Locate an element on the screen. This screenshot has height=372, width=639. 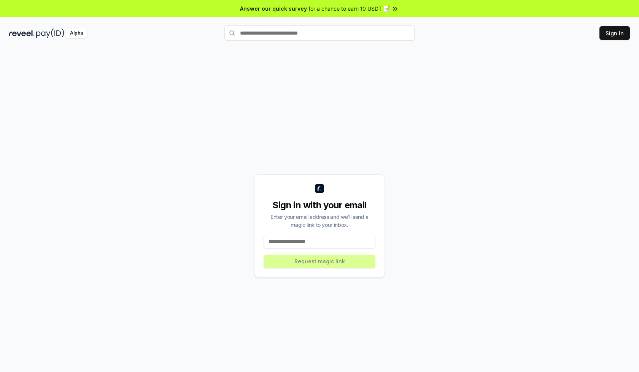
div: Sign in with your email is located at coordinates (319, 205).